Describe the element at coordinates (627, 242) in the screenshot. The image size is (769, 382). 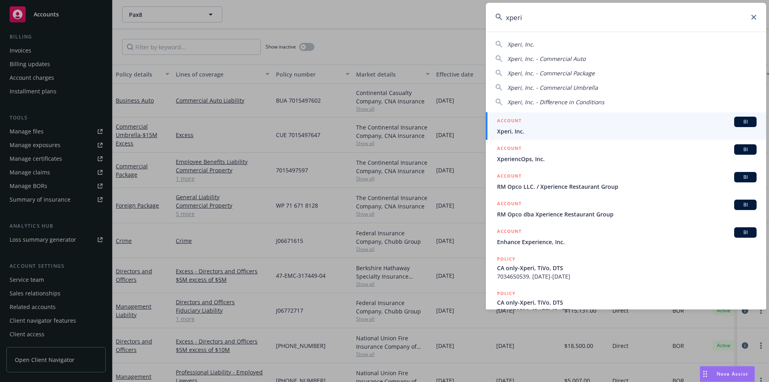
I see `span: Enhance Experience, Inc.` at that location.